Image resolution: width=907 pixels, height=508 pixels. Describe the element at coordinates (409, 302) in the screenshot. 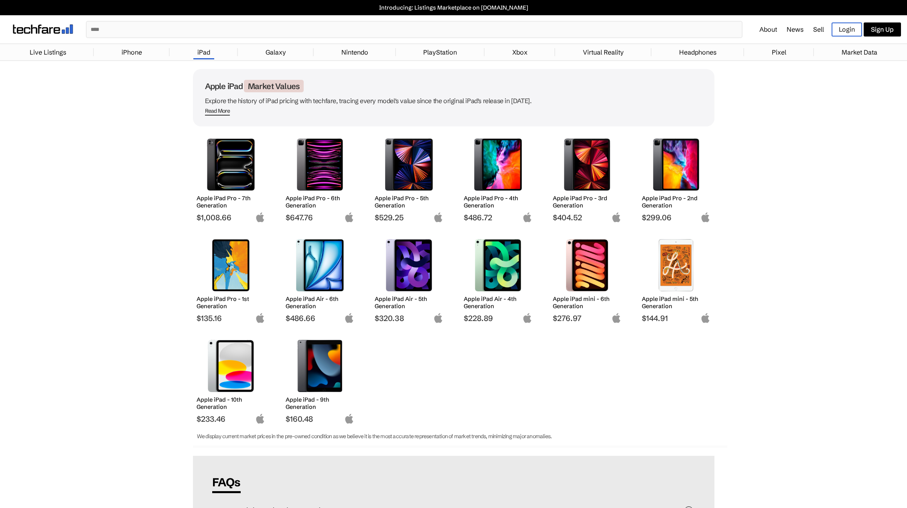

I see `h2: Apple iPad Air - 5th Generation` at that location.